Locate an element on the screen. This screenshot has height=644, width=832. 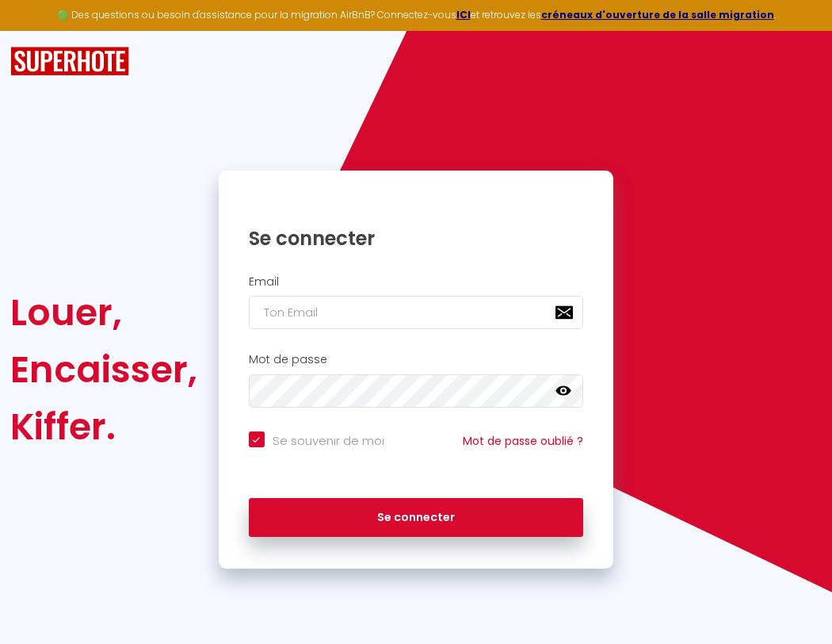
input: Ton Email is located at coordinates (416, 313).